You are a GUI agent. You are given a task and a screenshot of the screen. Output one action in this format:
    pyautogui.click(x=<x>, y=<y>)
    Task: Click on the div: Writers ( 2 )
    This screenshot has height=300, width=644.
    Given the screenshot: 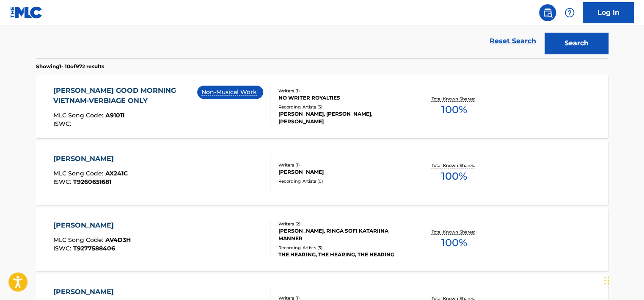 What is the action you would take?
    pyautogui.click(x=342, y=223)
    